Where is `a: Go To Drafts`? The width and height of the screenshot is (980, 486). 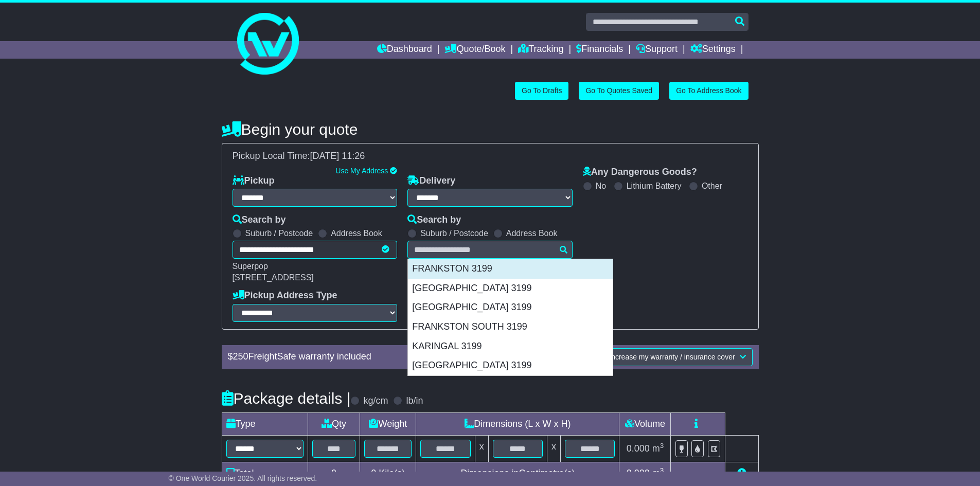 a: Go To Drafts is located at coordinates (541, 90).